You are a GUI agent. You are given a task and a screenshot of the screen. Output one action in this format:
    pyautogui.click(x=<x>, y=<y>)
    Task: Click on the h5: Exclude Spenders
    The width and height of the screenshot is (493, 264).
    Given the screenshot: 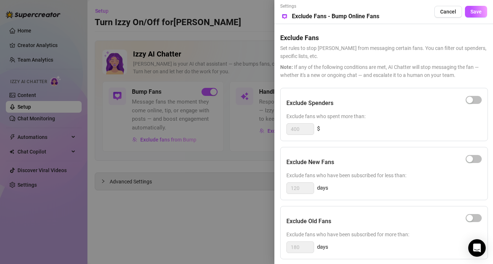 What is the action you would take?
    pyautogui.click(x=310, y=103)
    